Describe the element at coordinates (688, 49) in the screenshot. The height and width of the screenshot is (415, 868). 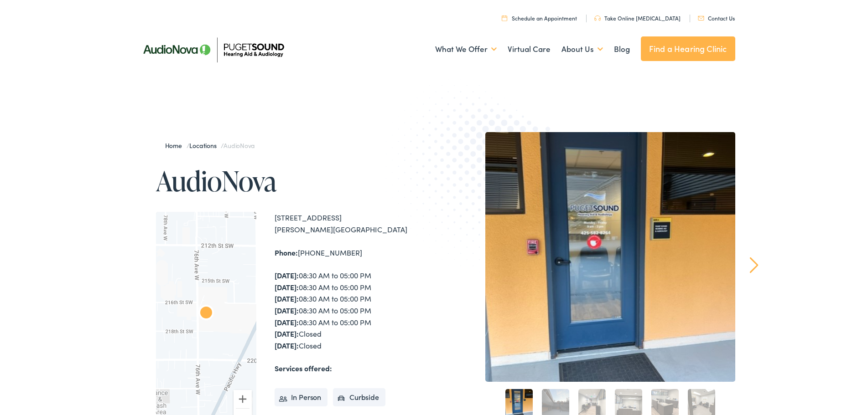
I see `a: Find a Hearing Clinic` at that location.